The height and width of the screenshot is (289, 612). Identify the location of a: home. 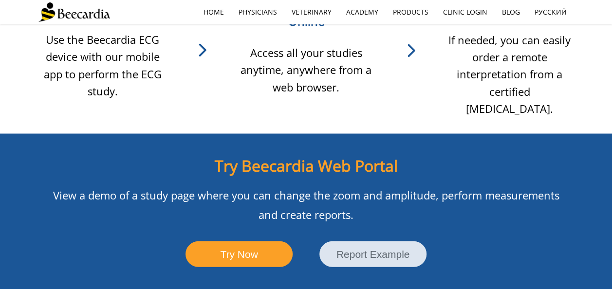
(214, 12).